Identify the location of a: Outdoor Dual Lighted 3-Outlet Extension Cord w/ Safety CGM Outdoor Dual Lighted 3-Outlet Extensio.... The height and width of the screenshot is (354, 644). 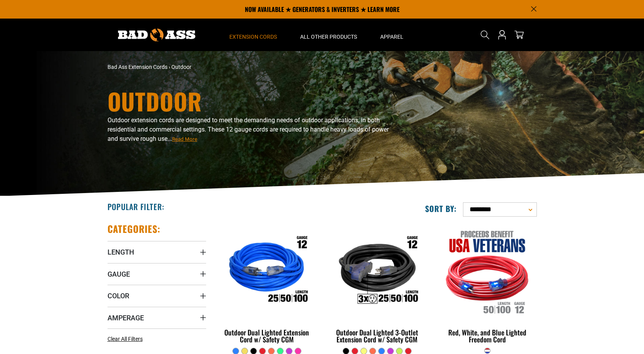
(377, 285).